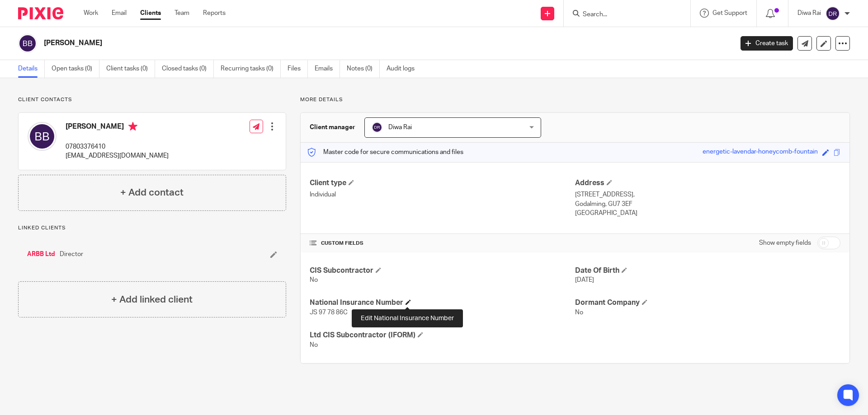 The height and width of the screenshot is (415, 868). Describe the element at coordinates (150, 13) in the screenshot. I see `a: Clients` at that location.